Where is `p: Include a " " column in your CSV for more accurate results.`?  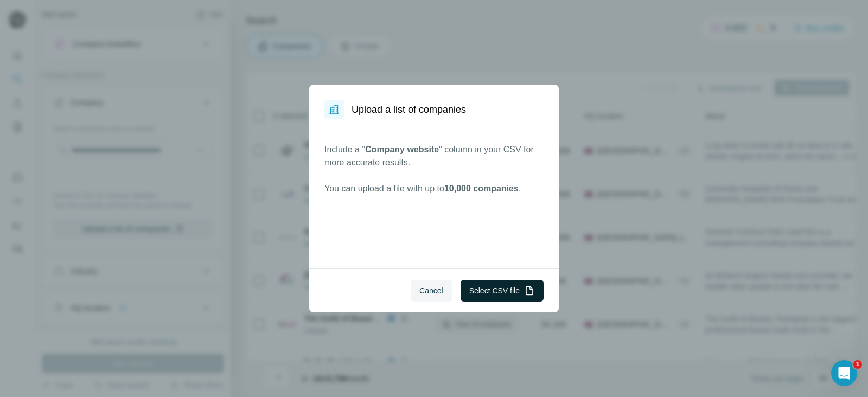 p: Include a " " column in your CSV for more accurate results. is located at coordinates (434, 156).